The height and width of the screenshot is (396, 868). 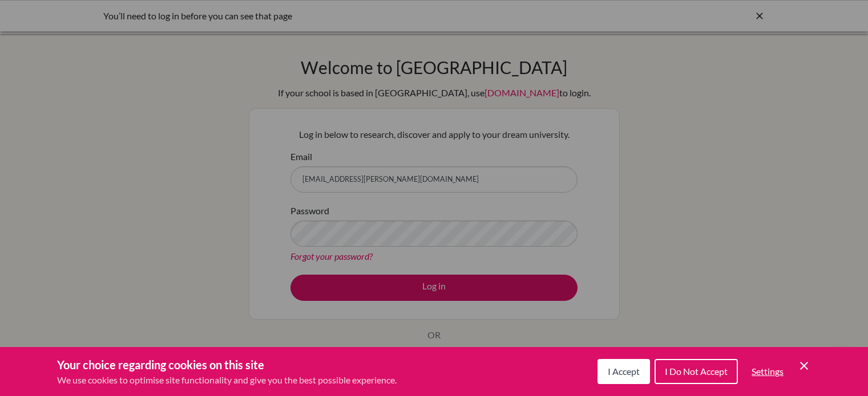 I want to click on h3: Your choice regarding cookies on this site, so click(x=226, y=365).